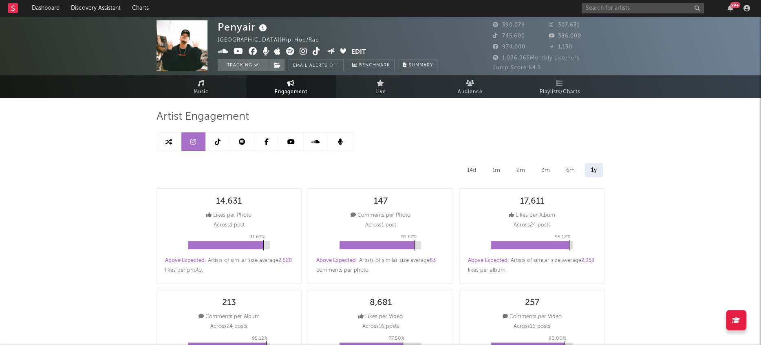  I want to click on span: Artist Engagement, so click(203, 117).